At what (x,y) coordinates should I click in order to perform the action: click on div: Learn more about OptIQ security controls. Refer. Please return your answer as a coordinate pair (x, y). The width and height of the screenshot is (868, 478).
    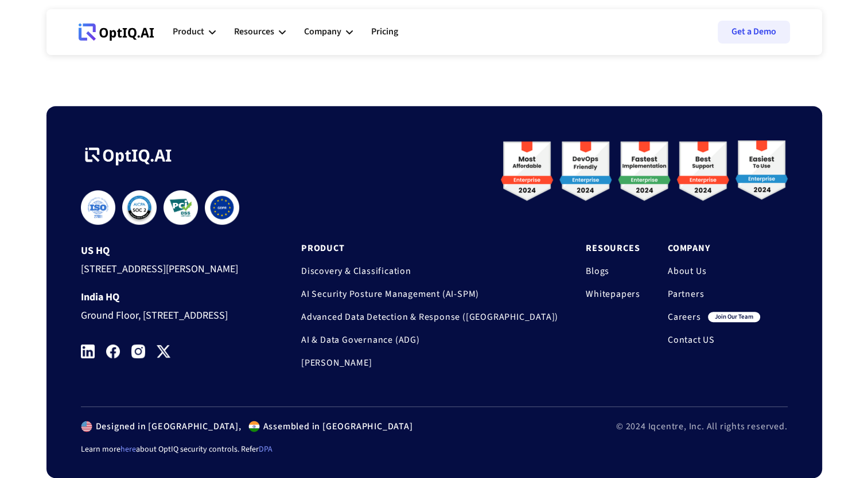
    Looking at the image, I should click on (434, 450).